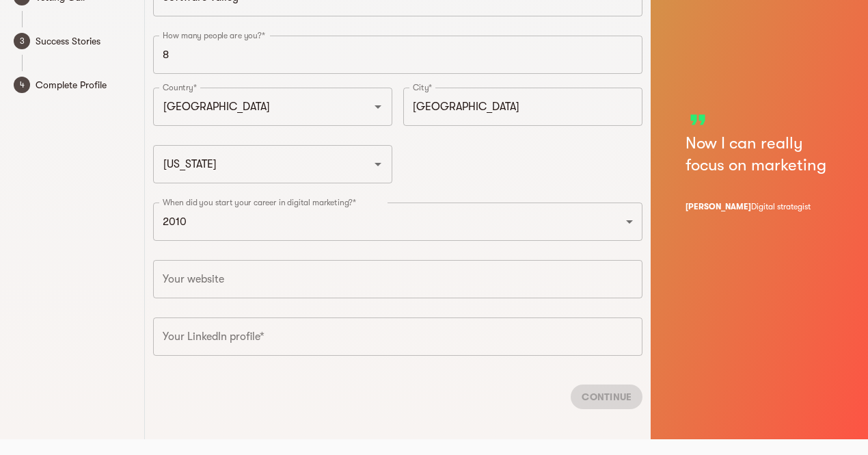 The height and width of the screenshot is (455, 868). I want to click on h5: Now I can really focus on marketing, so click(759, 154).